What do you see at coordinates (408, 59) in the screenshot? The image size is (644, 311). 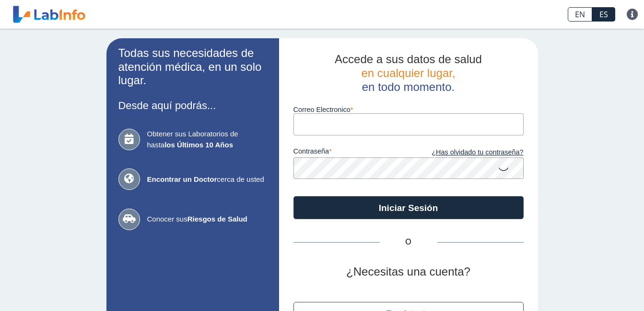 I see `span: Accede a sus datos de salud` at bounding box center [408, 59].